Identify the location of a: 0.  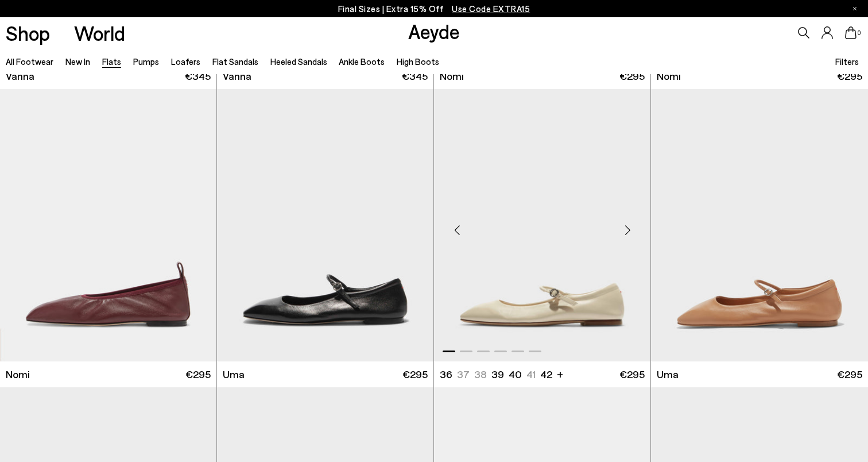
(851, 33).